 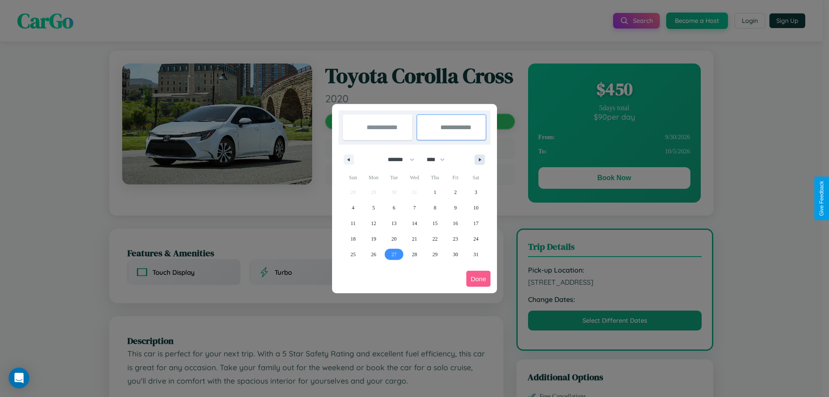 What do you see at coordinates (373, 239) in the screenshot?
I see `button: 19` at bounding box center [373, 239].